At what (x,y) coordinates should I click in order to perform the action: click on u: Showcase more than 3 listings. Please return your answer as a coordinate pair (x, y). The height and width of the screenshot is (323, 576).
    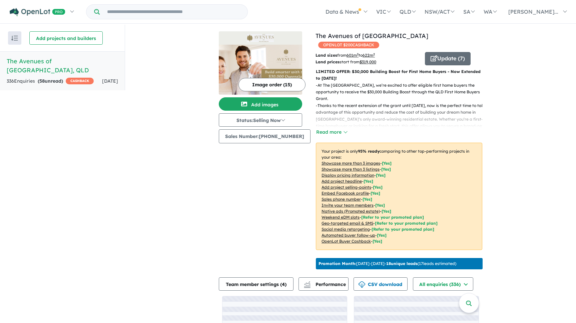
    Looking at the image, I should click on (351, 169).